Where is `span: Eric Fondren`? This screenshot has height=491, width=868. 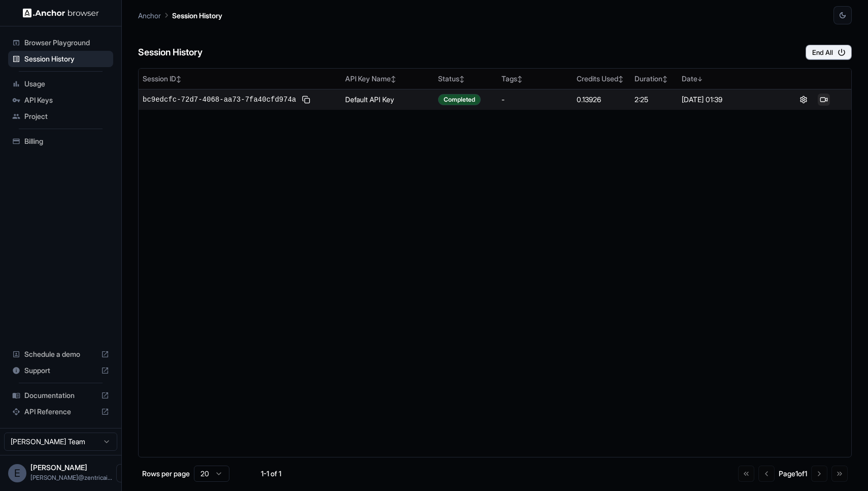 span: Eric Fondren is located at coordinates (59, 467).